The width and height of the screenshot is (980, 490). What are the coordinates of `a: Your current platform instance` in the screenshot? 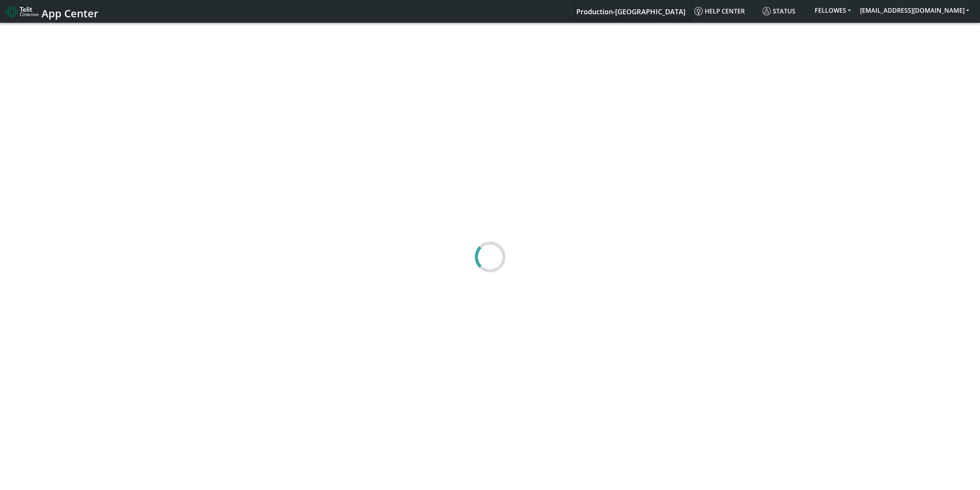 It's located at (630, 11).